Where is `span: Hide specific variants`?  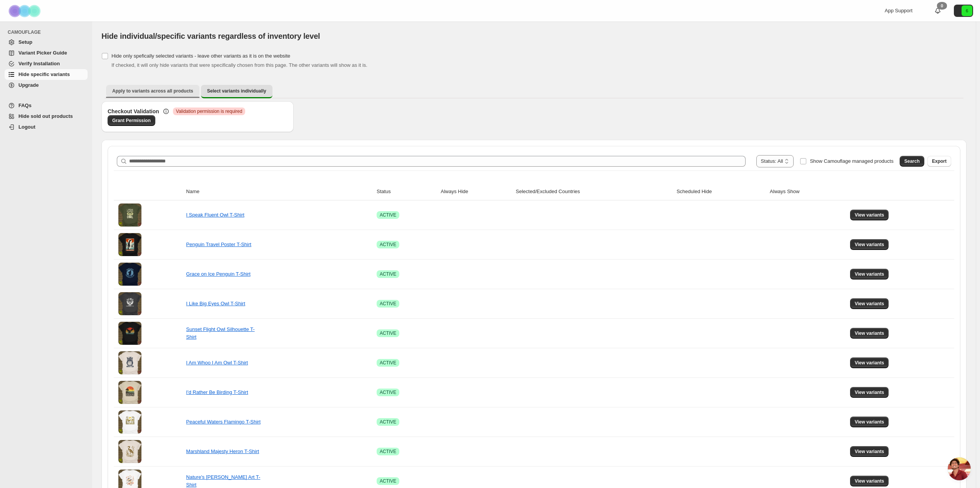 span: Hide specific variants is located at coordinates (44, 74).